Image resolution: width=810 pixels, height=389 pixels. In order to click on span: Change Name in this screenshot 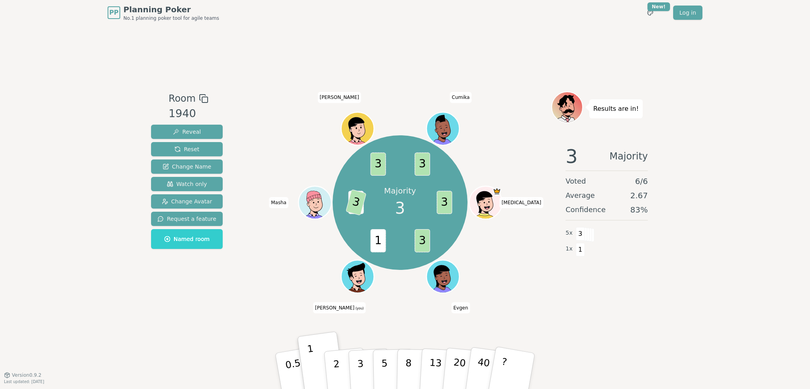, I will do `click(187, 166)`.